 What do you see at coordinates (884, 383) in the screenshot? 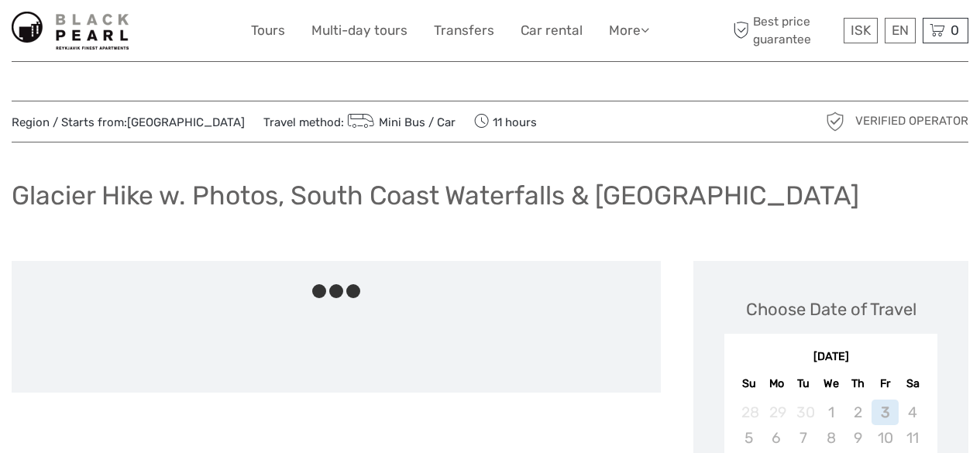
I see `div: Fr` at bounding box center [884, 383].